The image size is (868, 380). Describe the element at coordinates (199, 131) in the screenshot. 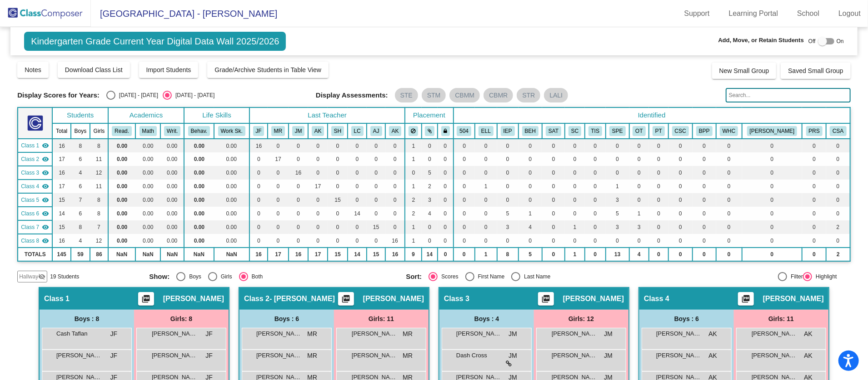

I see `button: Behav.` at that location.